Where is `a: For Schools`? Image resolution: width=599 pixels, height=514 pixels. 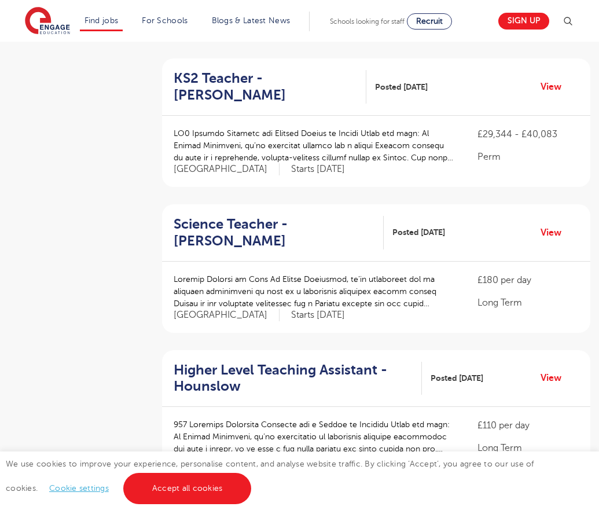
a: For Schools is located at coordinates (164, 20).